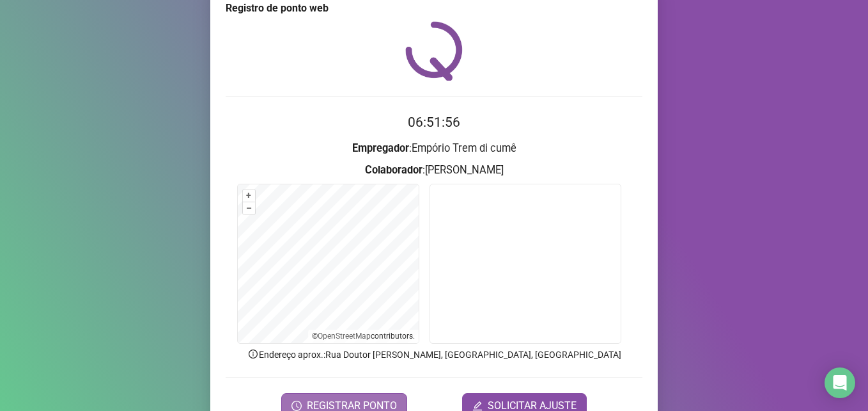 The width and height of the screenshot is (868, 411). I want to click on strong: Empregador, so click(380, 148).